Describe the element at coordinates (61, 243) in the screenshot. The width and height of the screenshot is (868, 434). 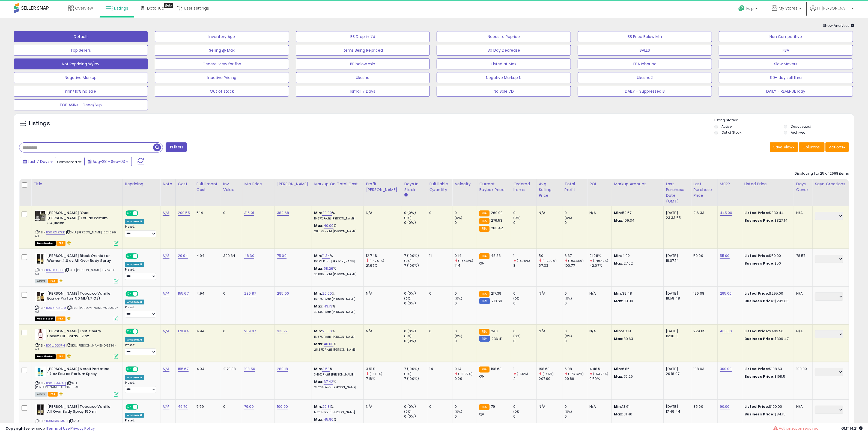
I see `span: FBA` at that location.